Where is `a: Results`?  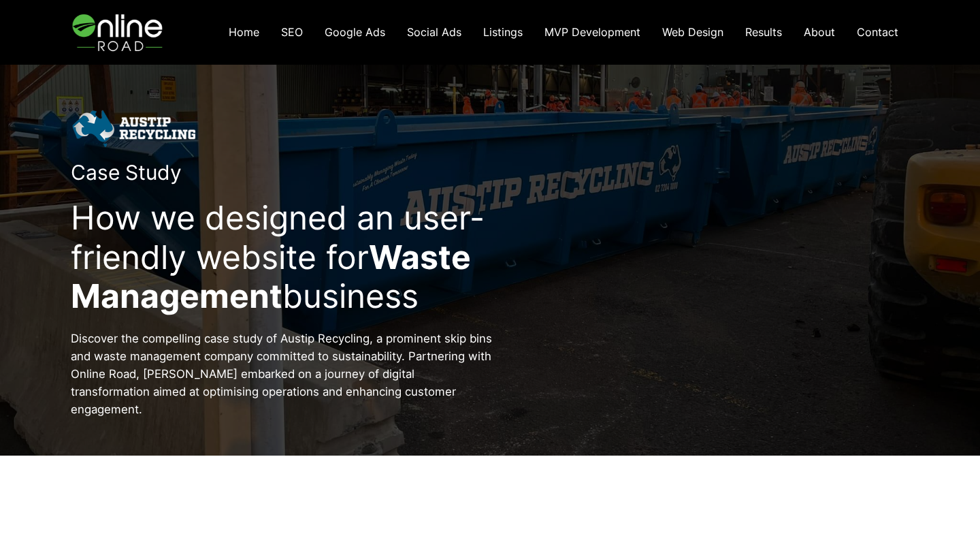 a: Results is located at coordinates (763, 32).